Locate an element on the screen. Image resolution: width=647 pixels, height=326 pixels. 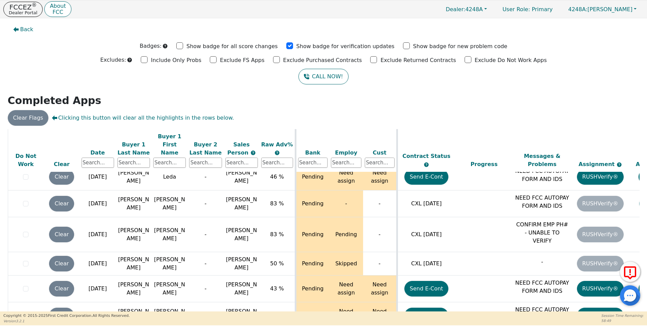
span: User Role : is located at coordinates (516, 9).